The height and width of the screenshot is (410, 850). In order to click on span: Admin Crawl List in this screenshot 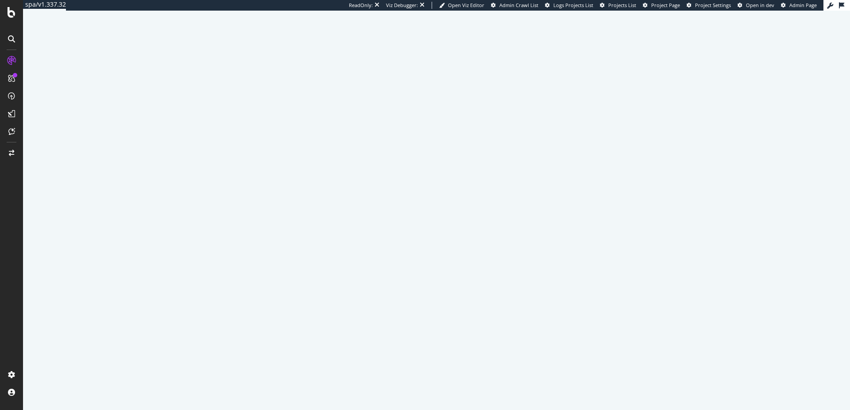, I will do `click(519, 5)`.